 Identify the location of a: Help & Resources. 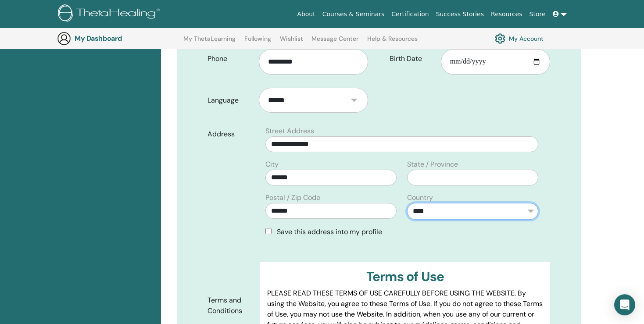
(392, 42).